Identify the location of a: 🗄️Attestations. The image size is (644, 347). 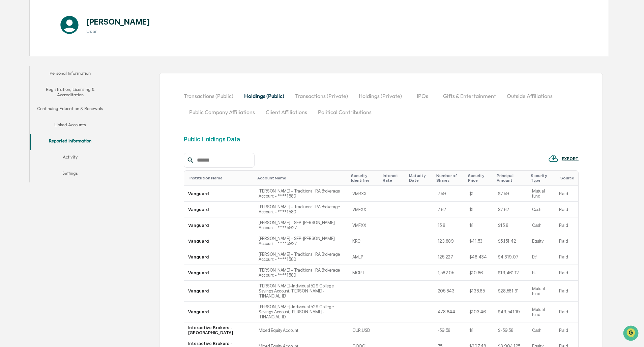
(66, 88).